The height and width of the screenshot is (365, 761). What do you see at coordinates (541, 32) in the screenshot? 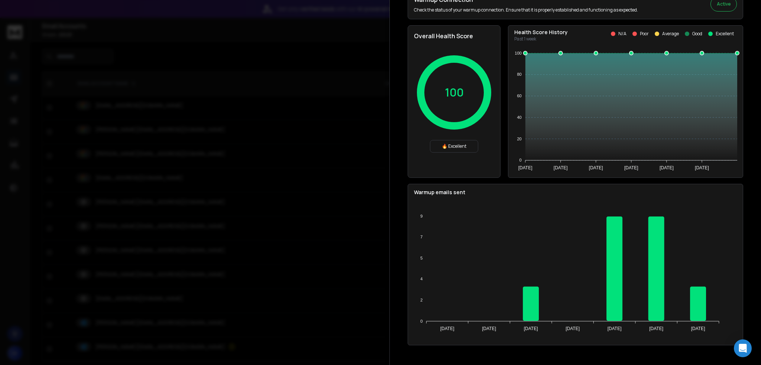
I see `p: Health Score History` at bounding box center [541, 32].